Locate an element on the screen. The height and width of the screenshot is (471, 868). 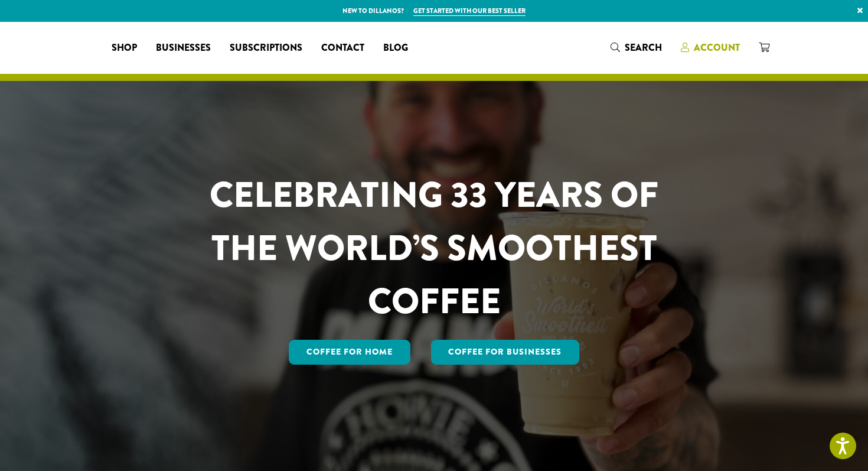
a: Shop is located at coordinates (124, 48).